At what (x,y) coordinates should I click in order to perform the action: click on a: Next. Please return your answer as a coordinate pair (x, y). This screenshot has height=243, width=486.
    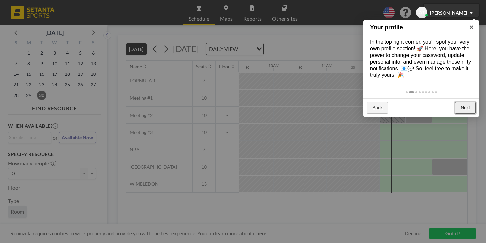
    Looking at the image, I should click on (465, 108).